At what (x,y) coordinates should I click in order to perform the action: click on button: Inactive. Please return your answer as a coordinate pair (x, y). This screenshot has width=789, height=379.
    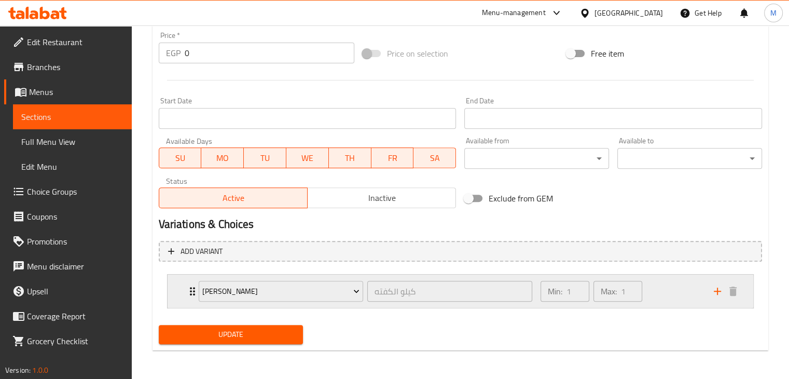
    Looking at the image, I should click on (381, 198).